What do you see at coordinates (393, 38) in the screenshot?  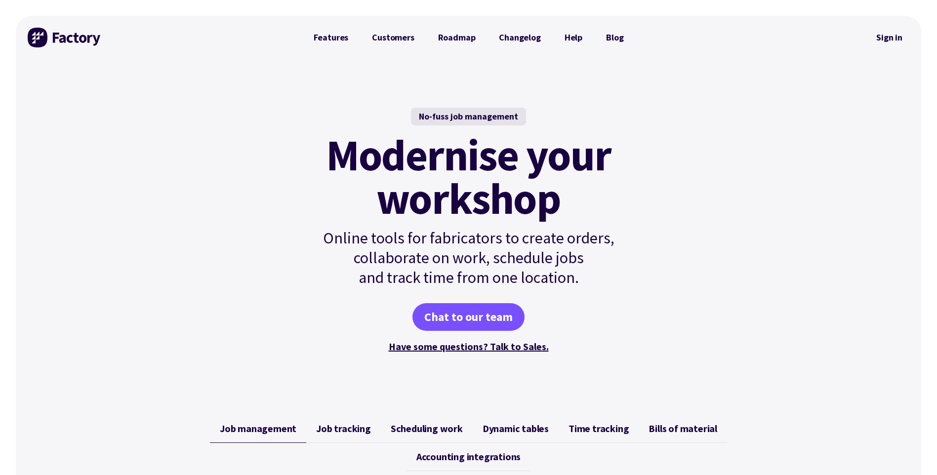 I see `a: Customers` at bounding box center [393, 38].